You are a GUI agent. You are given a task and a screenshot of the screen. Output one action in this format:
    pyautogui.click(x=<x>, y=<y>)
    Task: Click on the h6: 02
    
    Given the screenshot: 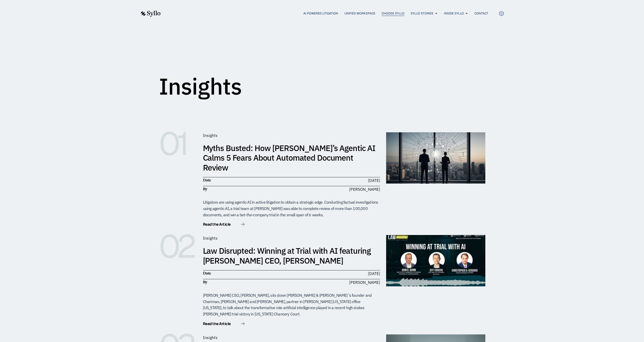 What is the action you would take?
    pyautogui.click(x=178, y=246)
    